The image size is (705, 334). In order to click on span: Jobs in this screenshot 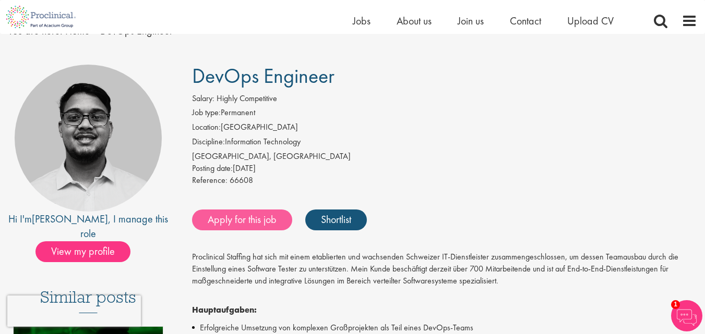, I will do `click(361, 21)`.